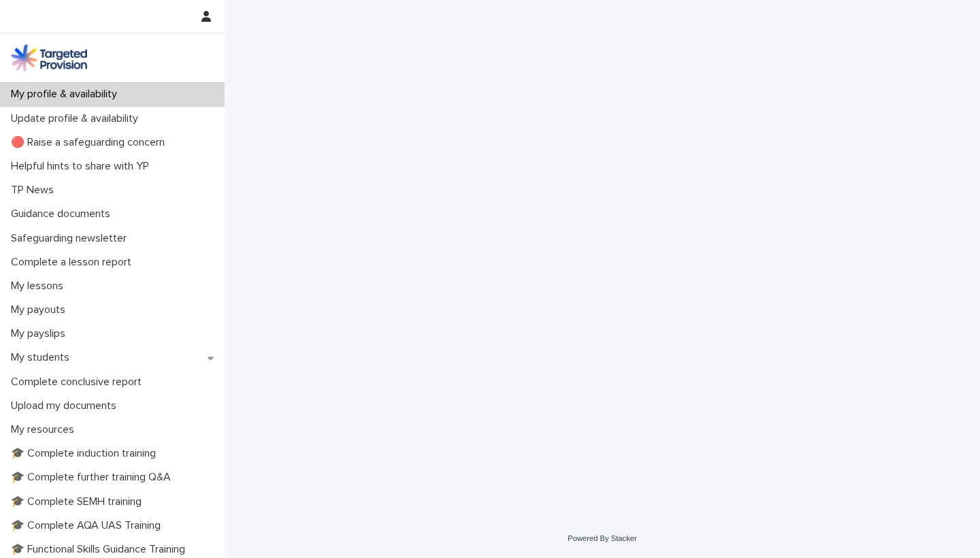  I want to click on p: My payslips, so click(41, 334).